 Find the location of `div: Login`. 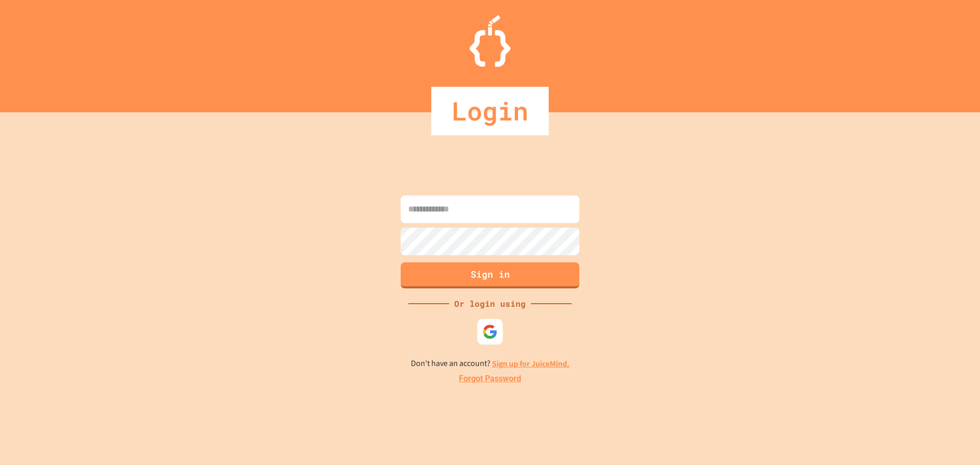

div: Login is located at coordinates (490, 111).